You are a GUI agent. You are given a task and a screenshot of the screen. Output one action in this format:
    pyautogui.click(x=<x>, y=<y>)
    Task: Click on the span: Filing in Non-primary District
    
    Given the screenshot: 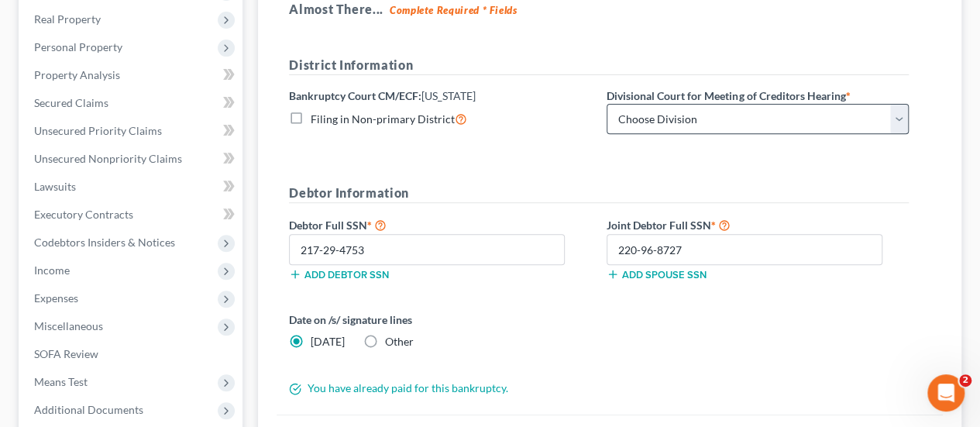 What is the action you would take?
    pyautogui.click(x=382, y=119)
    